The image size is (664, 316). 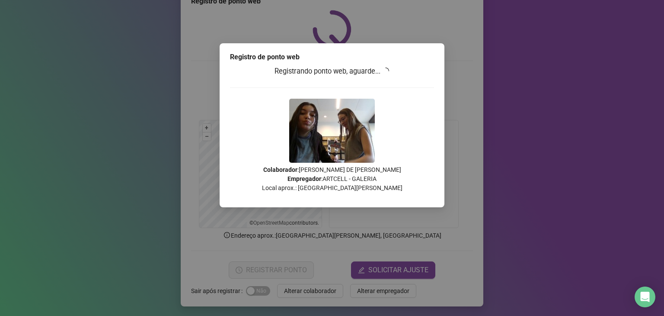 What do you see at coordinates (386, 71) in the screenshot?
I see `span: loading` at bounding box center [386, 71].